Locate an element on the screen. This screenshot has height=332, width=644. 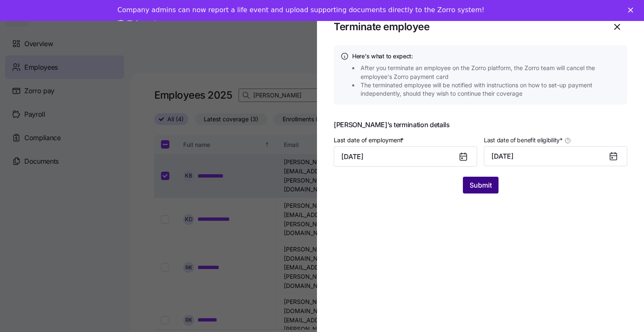
input: MM/DD/YYYY is located at coordinates (406, 156).